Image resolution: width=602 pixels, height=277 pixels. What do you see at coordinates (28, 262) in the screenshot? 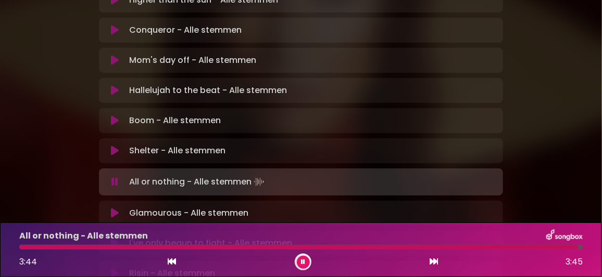
I see `span: 3:44` at bounding box center [28, 262].